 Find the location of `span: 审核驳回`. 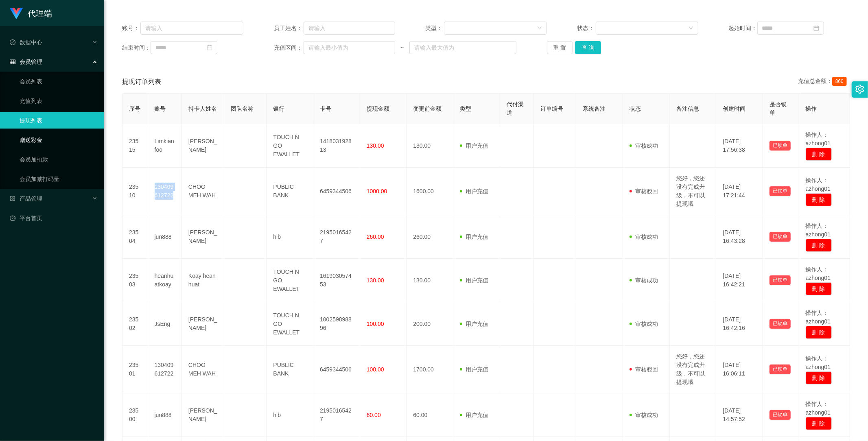

span: 审核驳回 is located at coordinates (644, 191).